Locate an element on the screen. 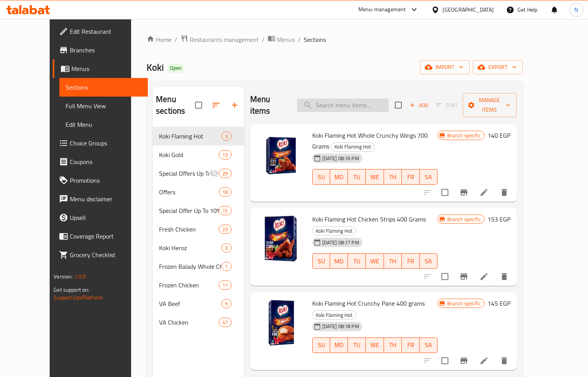 The height and width of the screenshot is (377, 588). a: Home is located at coordinates (159, 40).